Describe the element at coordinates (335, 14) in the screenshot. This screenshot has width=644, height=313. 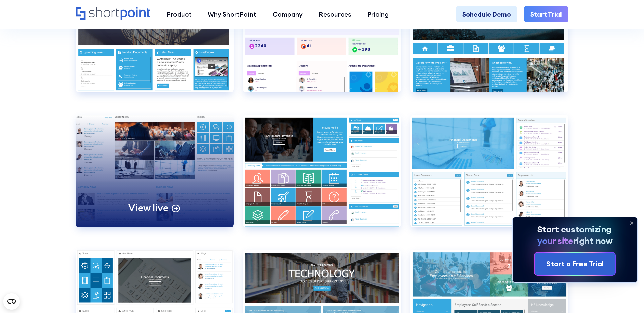
I see `a: Resources` at that location.